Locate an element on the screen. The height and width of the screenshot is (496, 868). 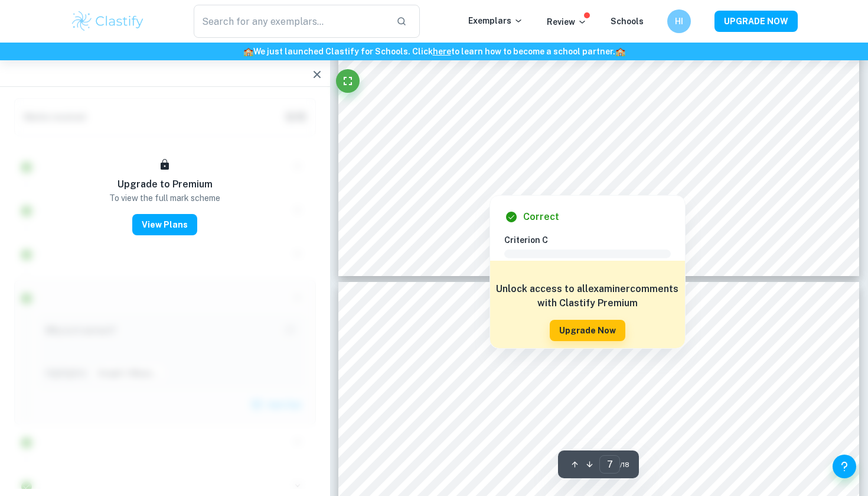
button: Help and Feedback is located at coordinates (845, 466).